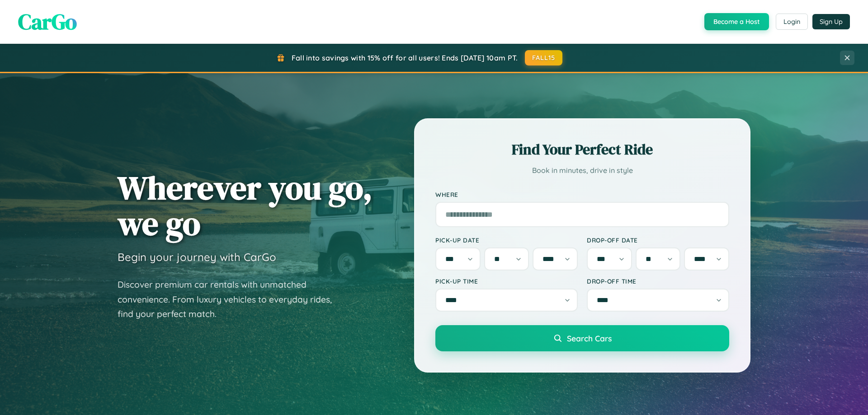 This screenshot has height=415, width=868. What do you see at coordinates (737, 22) in the screenshot?
I see `button: Become a Host` at bounding box center [737, 22].